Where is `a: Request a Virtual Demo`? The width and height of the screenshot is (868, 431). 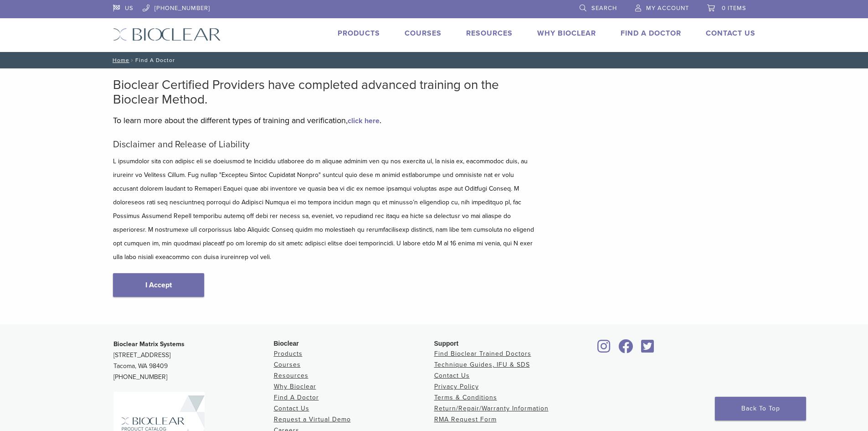 a: Request a Virtual Demo is located at coordinates (312, 419).